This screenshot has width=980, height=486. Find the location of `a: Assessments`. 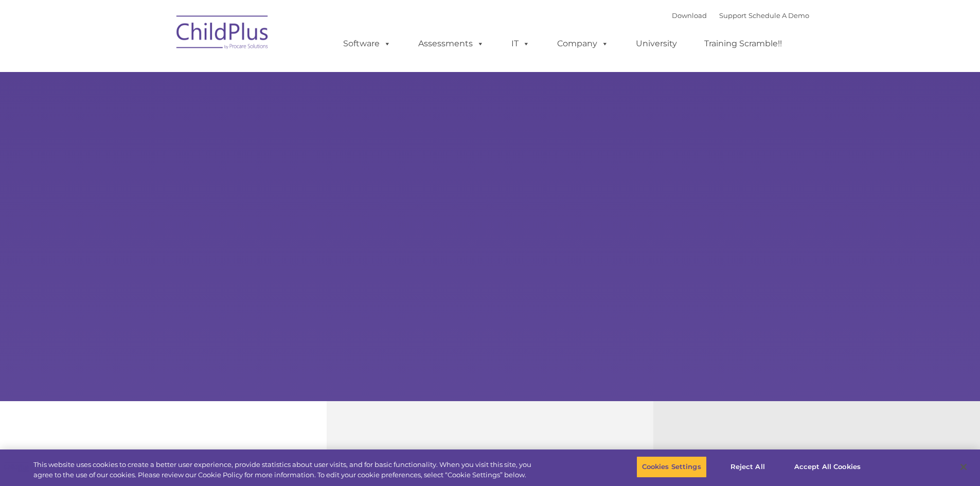

a: Assessments is located at coordinates (451, 43).